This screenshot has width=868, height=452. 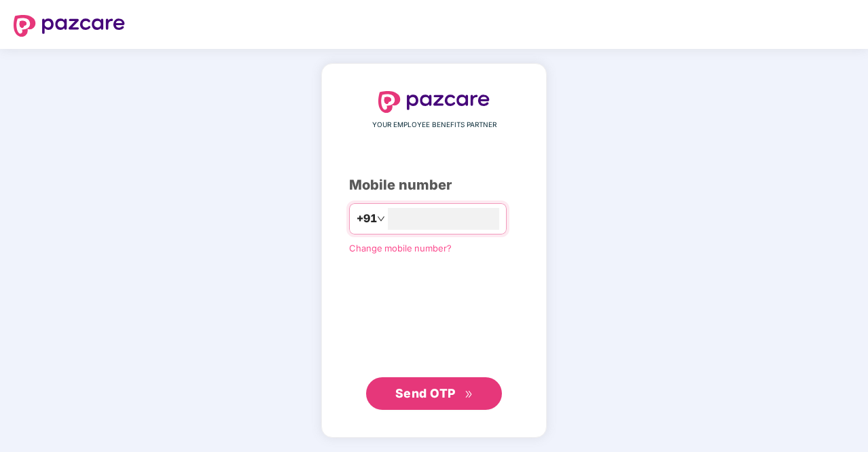 I want to click on span: double-right, so click(x=468, y=394).